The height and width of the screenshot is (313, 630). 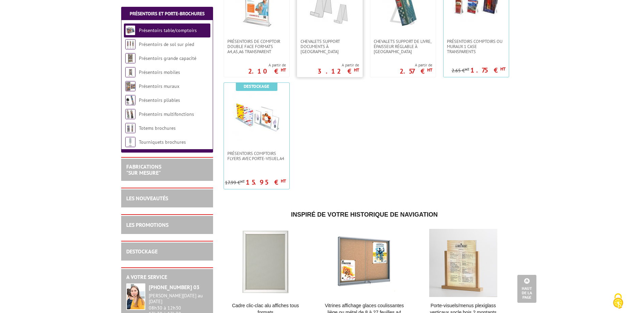 What do you see at coordinates (167, 277) in the screenshot?
I see `h2: A votre service` at bounding box center [167, 277].